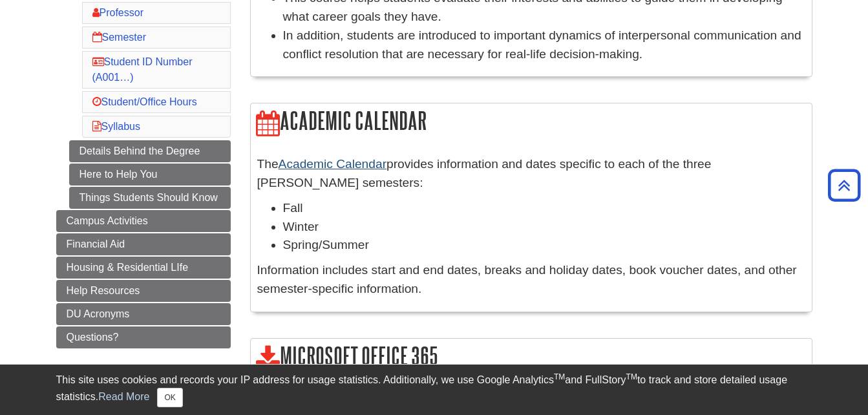 Image resolution: width=868 pixels, height=415 pixels. Describe the element at coordinates (150, 198) in the screenshot. I see `a: Things Students Should Know` at that location.